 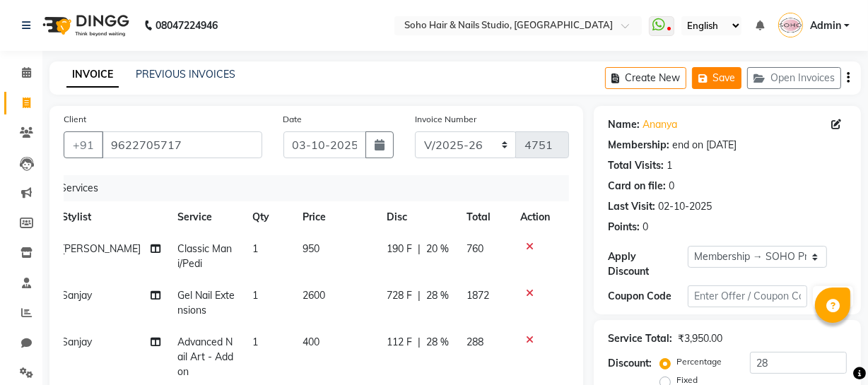 I want to click on button: Apply, so click(x=833, y=296).